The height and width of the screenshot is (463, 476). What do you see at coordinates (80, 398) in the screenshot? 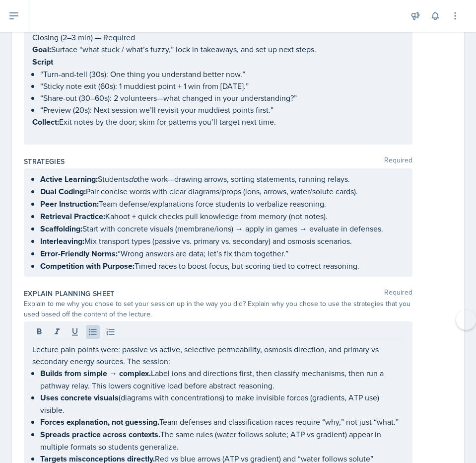
I see `strong: Uses concrete visuals` at bounding box center [80, 398].